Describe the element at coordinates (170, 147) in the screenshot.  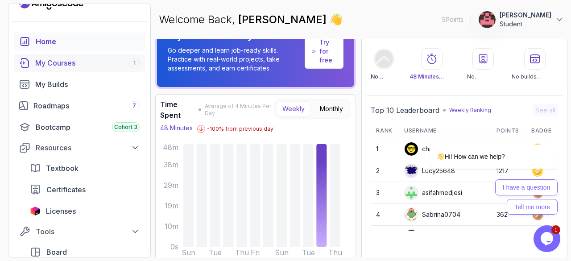
I see `tspan: 48m` at that location.